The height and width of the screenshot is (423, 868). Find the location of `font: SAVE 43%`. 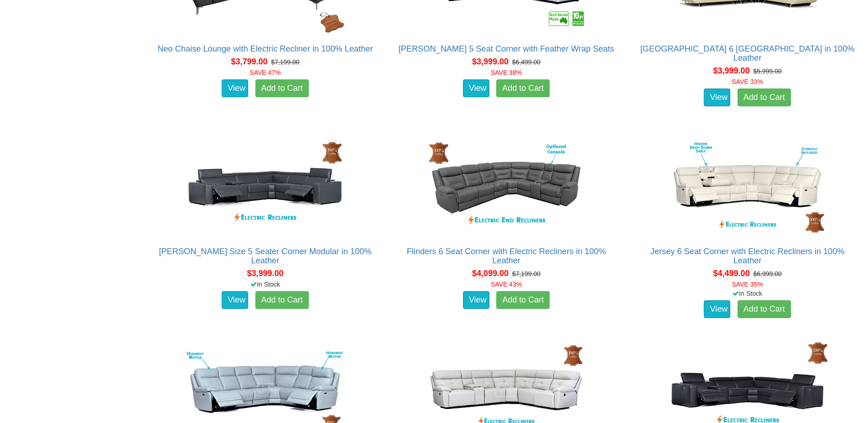

font: SAVE 43% is located at coordinates (506, 284).